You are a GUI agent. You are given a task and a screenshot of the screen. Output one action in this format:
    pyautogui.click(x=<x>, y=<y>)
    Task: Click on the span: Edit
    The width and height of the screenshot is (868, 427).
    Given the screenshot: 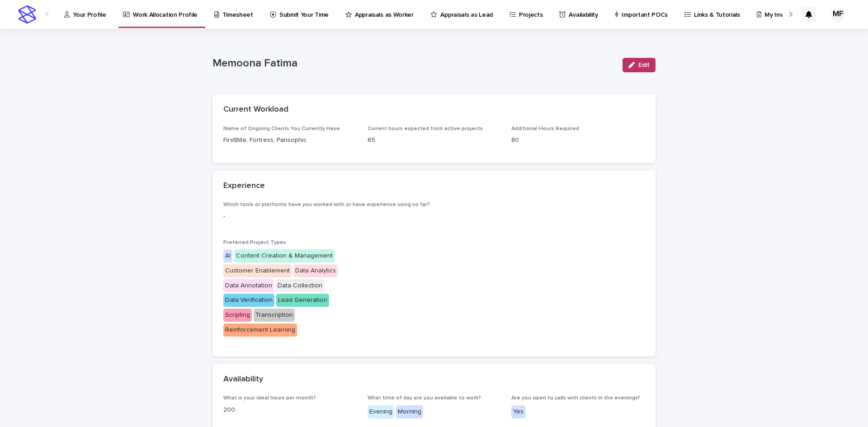 What is the action you would take?
    pyautogui.click(x=644, y=65)
    